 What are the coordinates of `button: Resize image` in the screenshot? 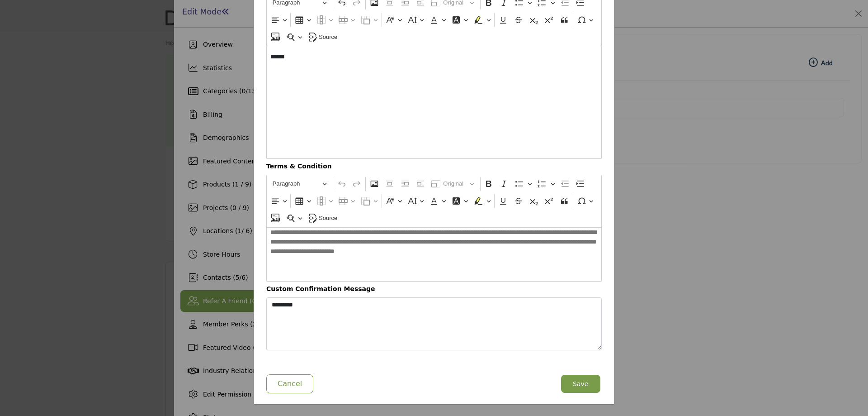 It's located at (453, 183).